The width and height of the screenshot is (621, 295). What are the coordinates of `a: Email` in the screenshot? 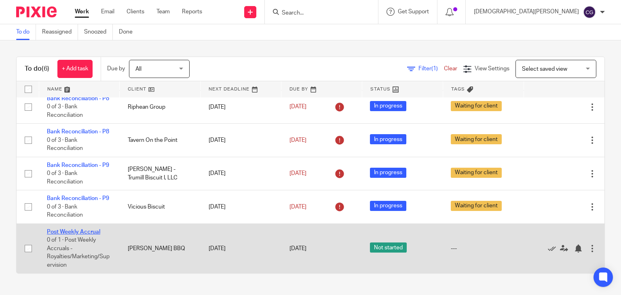 It's located at (108, 12).